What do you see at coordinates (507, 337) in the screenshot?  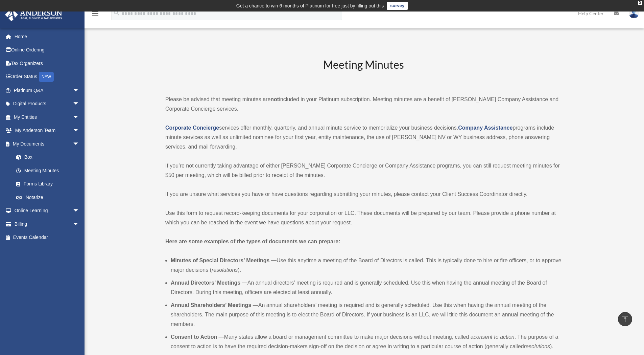 I see `em: action` at bounding box center [507, 337].